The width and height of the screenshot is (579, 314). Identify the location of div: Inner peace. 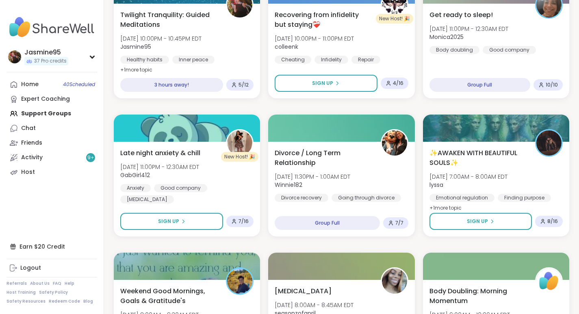
(194, 60).